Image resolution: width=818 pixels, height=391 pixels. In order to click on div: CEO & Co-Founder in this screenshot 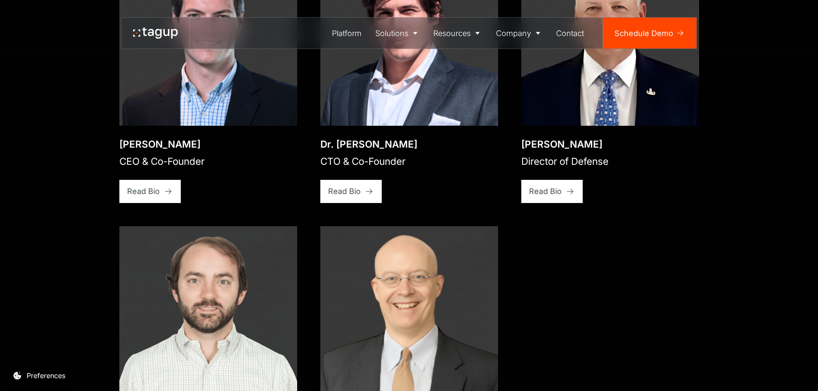, I will do `click(162, 161)`.